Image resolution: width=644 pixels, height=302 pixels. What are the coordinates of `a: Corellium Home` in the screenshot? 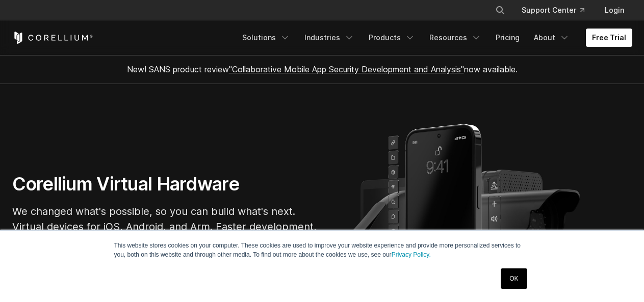 It's located at (52, 37).